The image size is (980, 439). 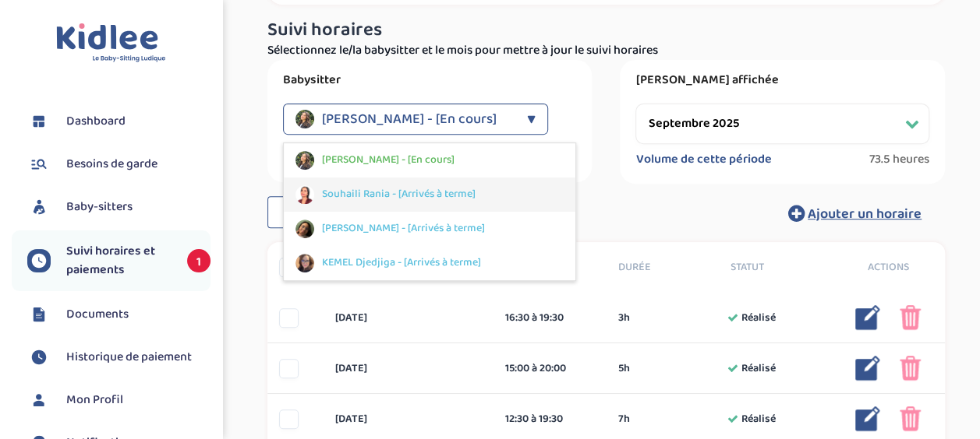 What do you see at coordinates (119, 207) in the screenshot?
I see `a: Baby-sitters` at bounding box center [119, 207].